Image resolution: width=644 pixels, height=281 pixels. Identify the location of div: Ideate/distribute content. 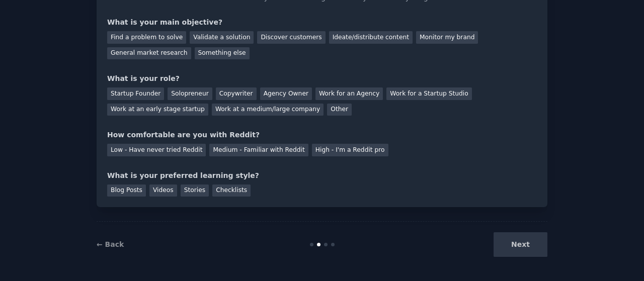
(371, 37).